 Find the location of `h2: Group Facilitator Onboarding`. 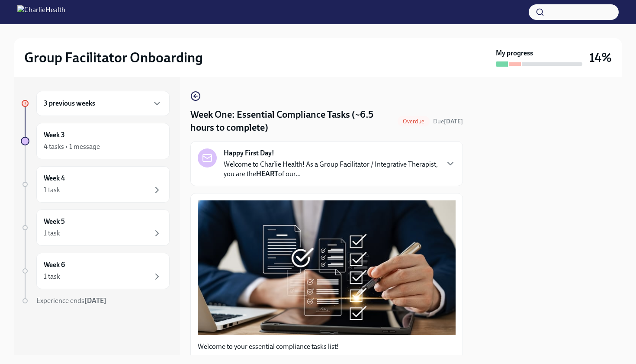

h2: Group Facilitator Onboarding is located at coordinates (113, 58).